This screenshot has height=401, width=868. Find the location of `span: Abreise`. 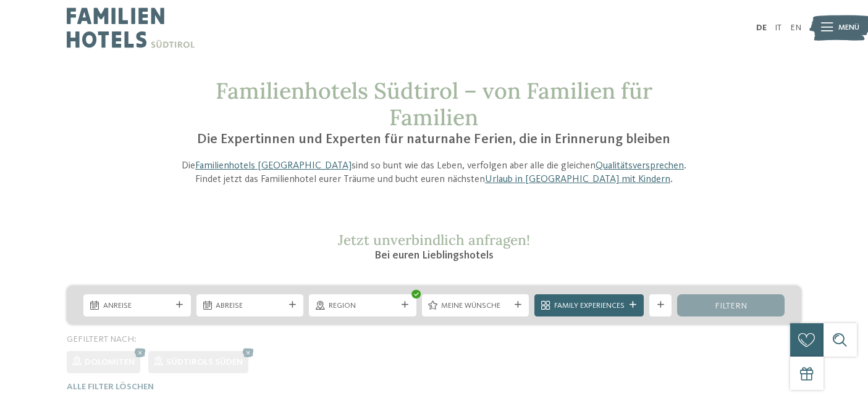

span: Abreise is located at coordinates (250, 306).